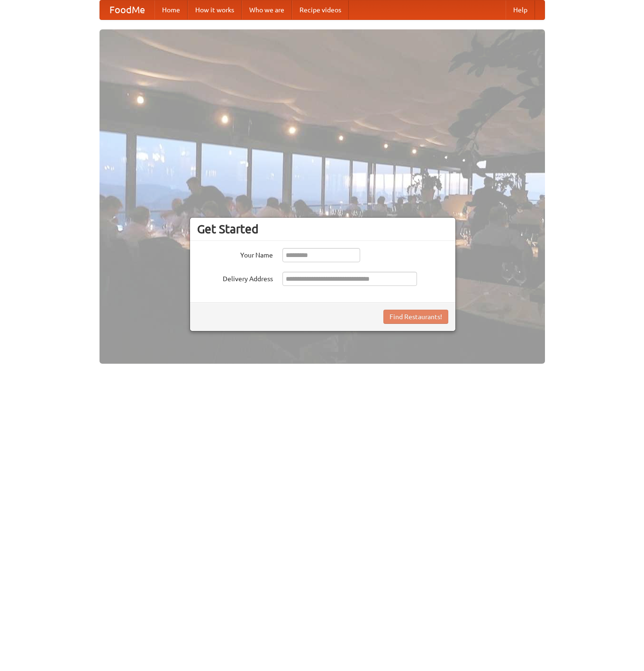 This screenshot has height=671, width=644. I want to click on a: FoodMe, so click(127, 10).